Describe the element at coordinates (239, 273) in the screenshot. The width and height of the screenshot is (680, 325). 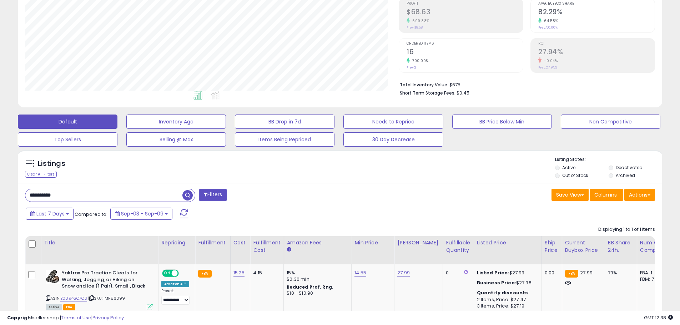
I see `a: 15.35` at that location.